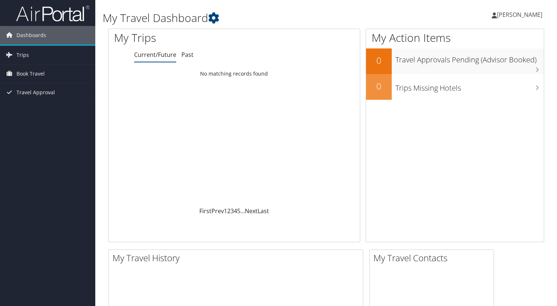 The width and height of the screenshot is (557, 306). I want to click on a: Last, so click(263, 211).